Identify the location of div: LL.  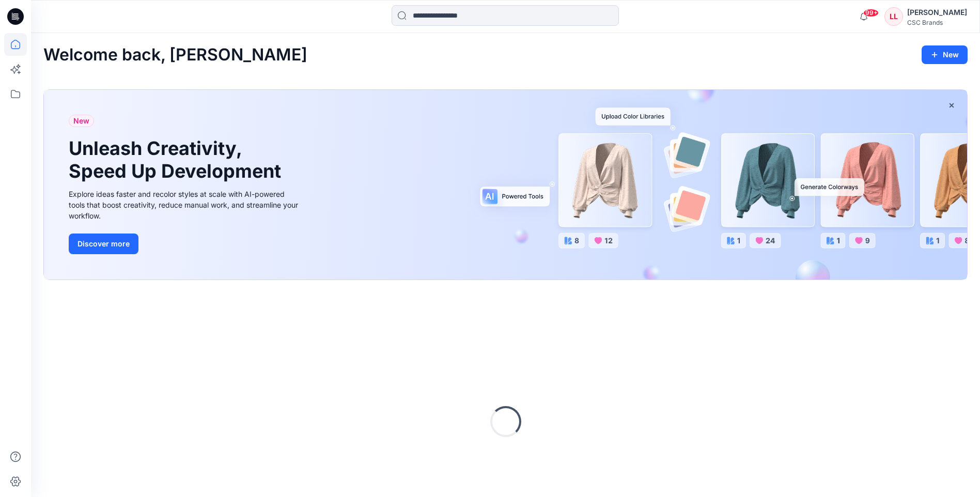
(893, 17).